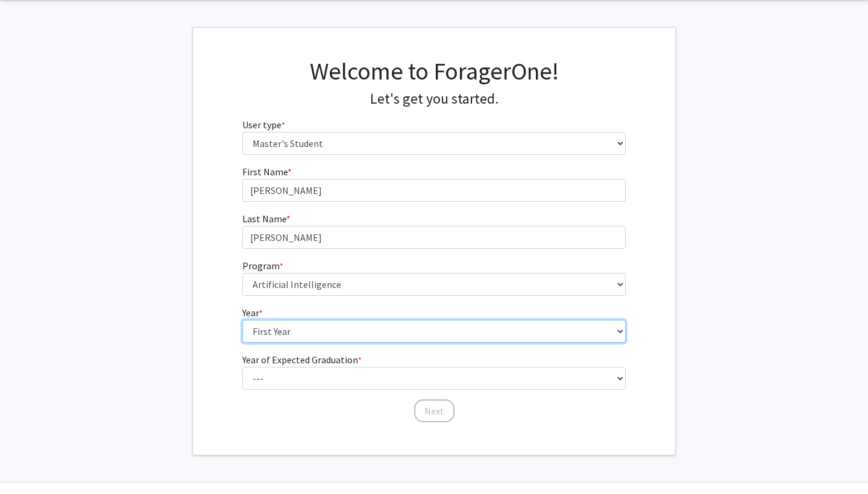 The image size is (868, 494). Describe the element at coordinates (264, 125) in the screenshot. I see `label: User type` at that location.